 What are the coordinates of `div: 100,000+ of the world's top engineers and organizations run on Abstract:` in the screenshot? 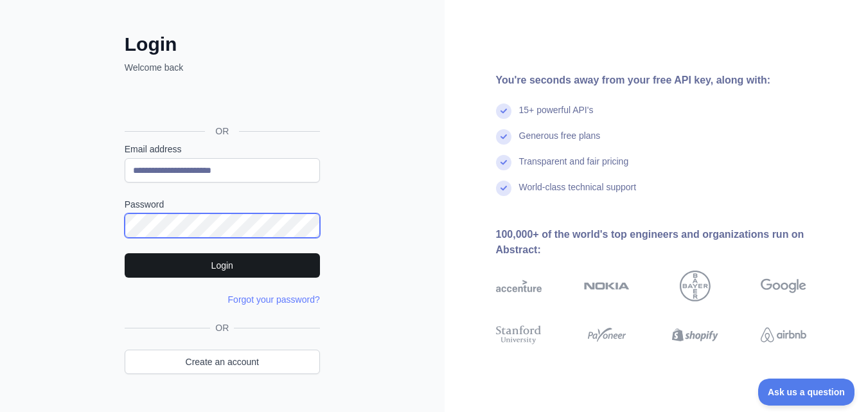 It's located at (672, 242).